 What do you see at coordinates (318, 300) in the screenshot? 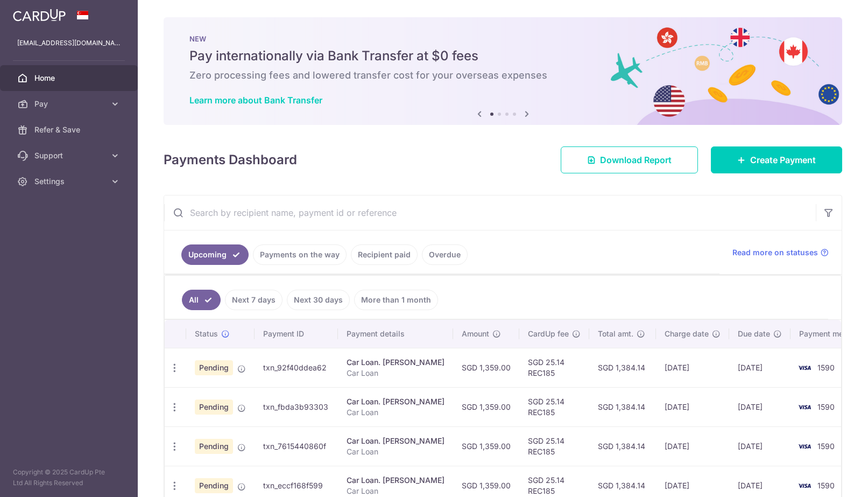
I see `a: Next 30 days` at bounding box center [318, 300].